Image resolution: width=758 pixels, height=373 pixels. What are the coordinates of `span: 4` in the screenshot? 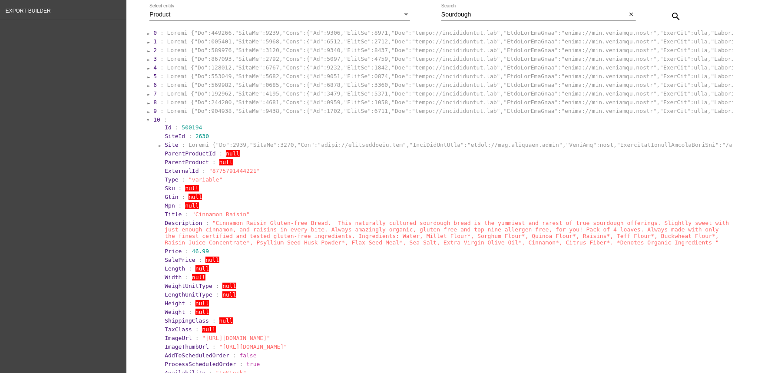 It's located at (155, 67).